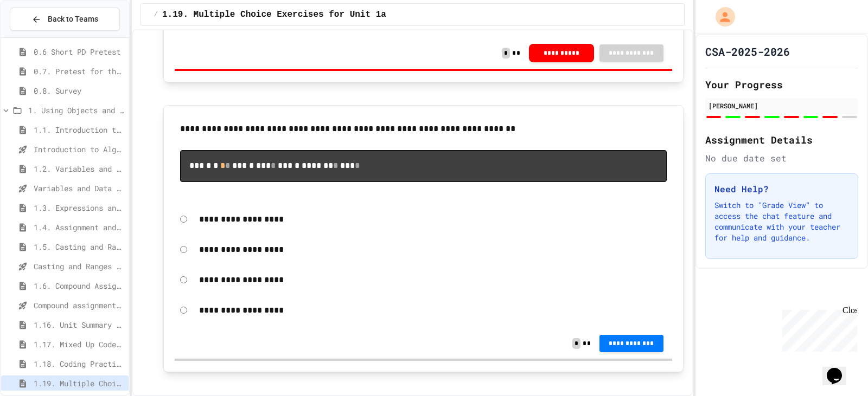 This screenshot has width=868, height=396. I want to click on button: Back to Teams, so click(64, 19).